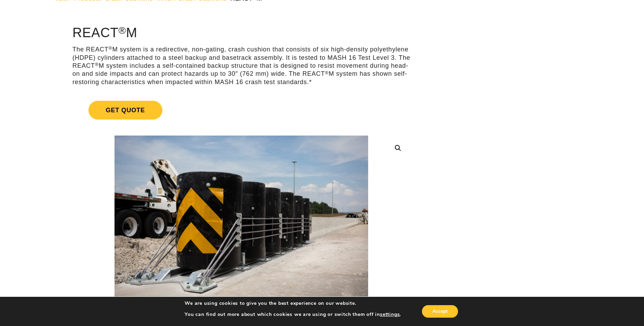 The width and height of the screenshot is (644, 326). What do you see at coordinates (242, 66) in the screenshot?
I see `p: The REACT M system is a redirective, non-gating, crash cushion that consists of six high-density ...` at bounding box center [242, 66].